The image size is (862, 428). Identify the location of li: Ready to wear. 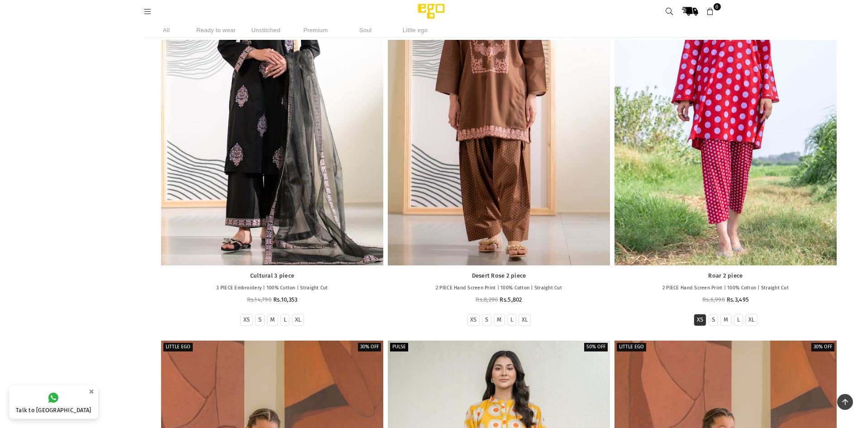
(216, 30).